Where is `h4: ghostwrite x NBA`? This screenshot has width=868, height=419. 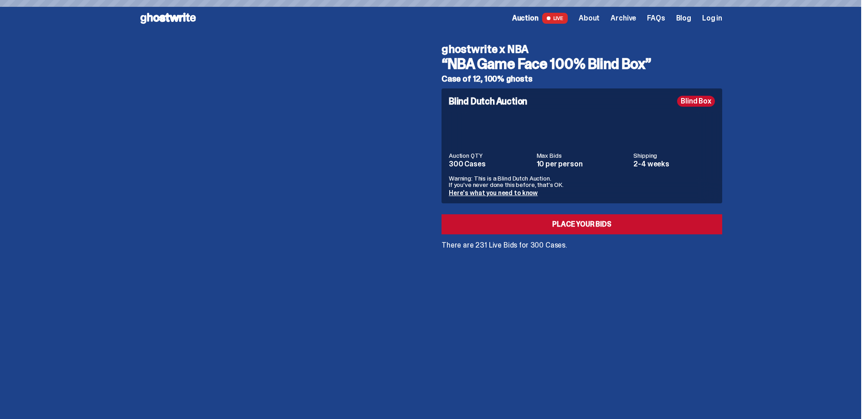
h4: ghostwrite x NBA is located at coordinates (582, 49).